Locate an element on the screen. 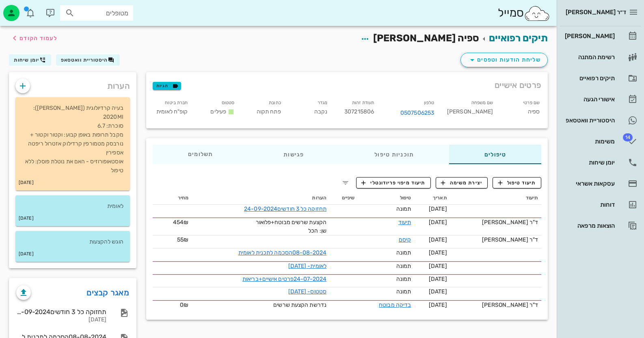 The image size is (644, 338). span: לעמוד הקודם is located at coordinates (38, 38).